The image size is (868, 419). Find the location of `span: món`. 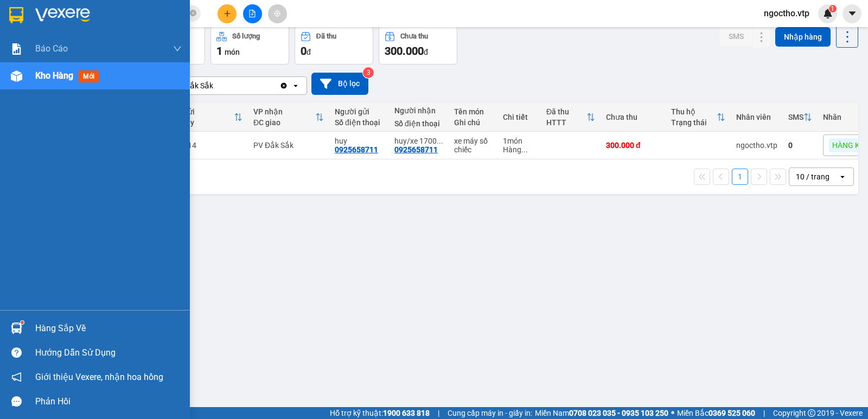

span: món is located at coordinates (232, 52).